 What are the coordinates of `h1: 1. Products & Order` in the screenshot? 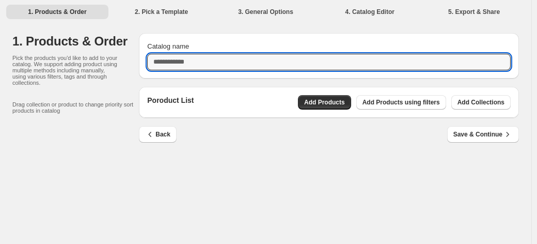 It's located at (75, 41).